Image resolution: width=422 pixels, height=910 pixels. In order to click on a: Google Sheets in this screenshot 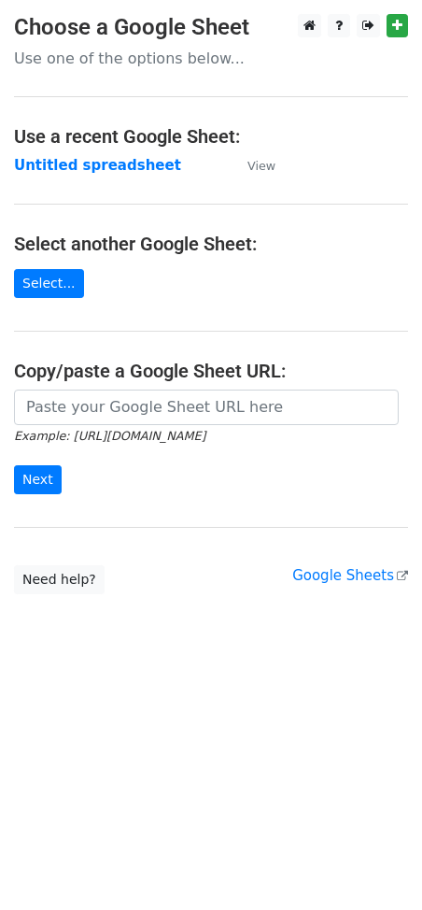, I will do `click(350, 575)`.